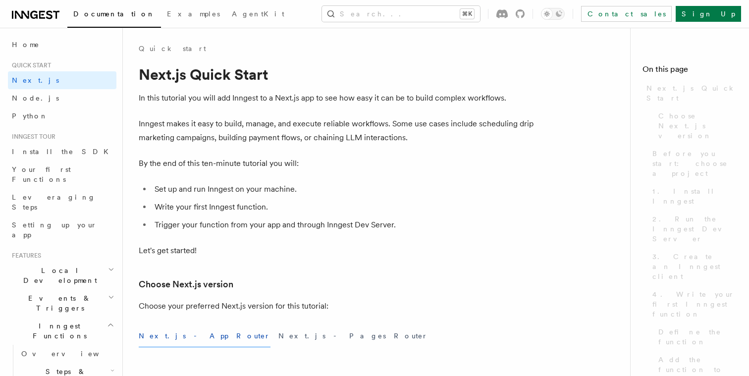  Describe the element at coordinates (62, 116) in the screenshot. I see `a: Python` at that location.